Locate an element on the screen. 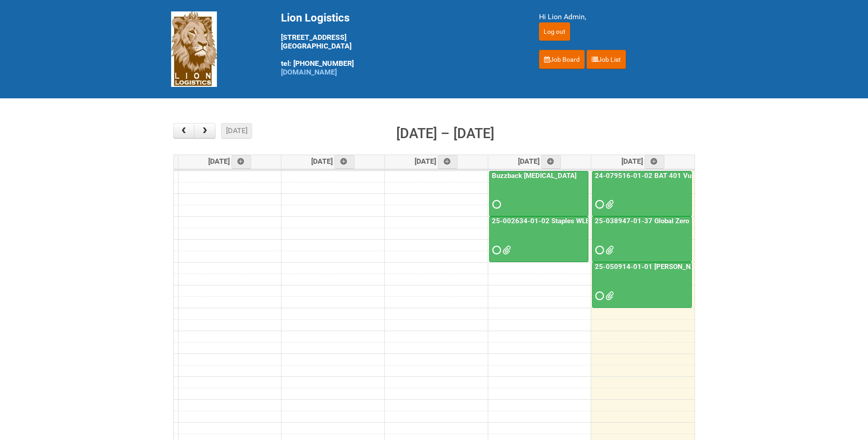 This screenshot has height=440, width=868. span: GROUP 4000.jpg GROUP 2000.jpg GROUP 3000.jpg GROUP 1000.jpg 25050914 Baxter Code G Leg 4 Labels -... is located at coordinates (608, 297).